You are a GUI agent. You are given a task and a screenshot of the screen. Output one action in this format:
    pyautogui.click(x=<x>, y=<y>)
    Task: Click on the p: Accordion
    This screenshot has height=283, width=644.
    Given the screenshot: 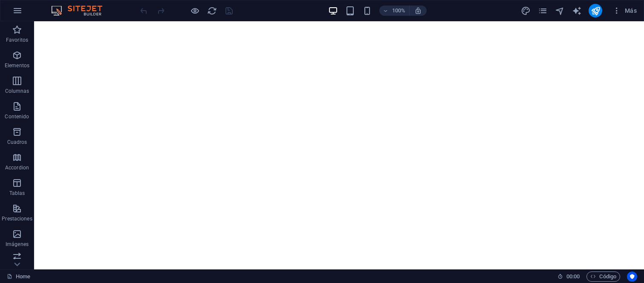 What is the action you would take?
    pyautogui.click(x=17, y=168)
    